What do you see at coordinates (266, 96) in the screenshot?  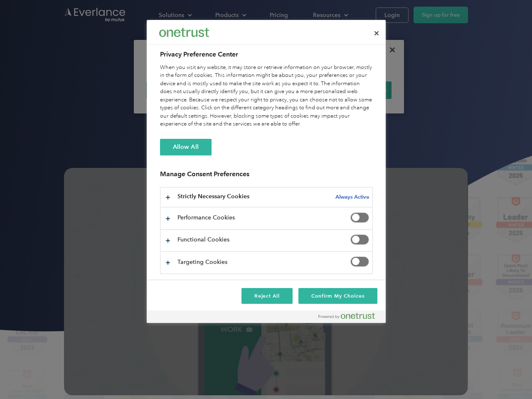 I see `div: When you visit any website, it may store or retrieve information on your browser, mostly in the f...` at bounding box center [266, 96].